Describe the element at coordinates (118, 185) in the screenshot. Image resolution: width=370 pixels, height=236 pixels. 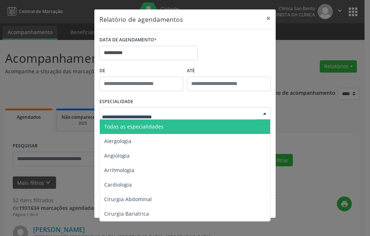
I see `span: Cardiologia` at that location.